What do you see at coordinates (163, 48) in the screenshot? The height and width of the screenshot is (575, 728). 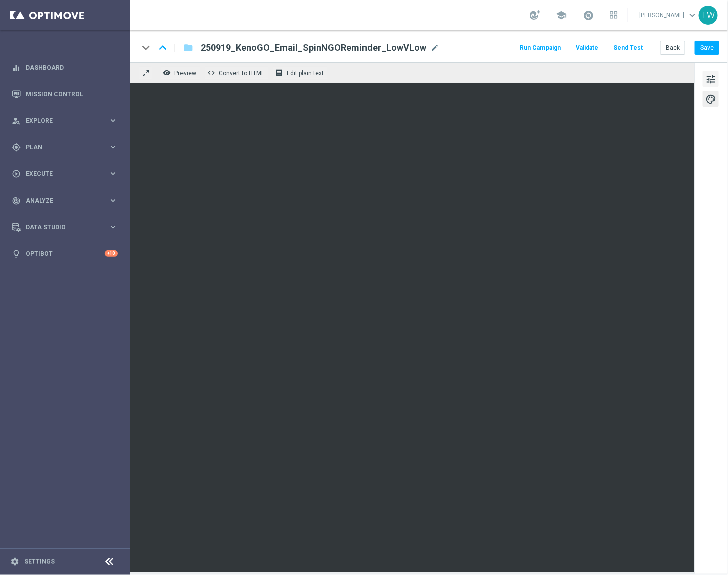 I see `i: keyboard_arrow_up` at bounding box center [163, 48].